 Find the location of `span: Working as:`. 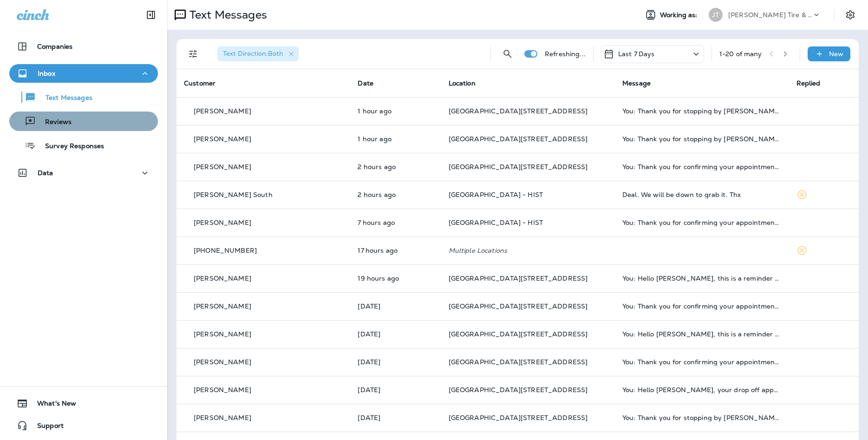

span: Working as: is located at coordinates (680, 15).